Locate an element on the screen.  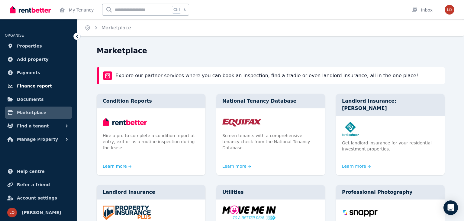
a: Payments is located at coordinates (38, 72).